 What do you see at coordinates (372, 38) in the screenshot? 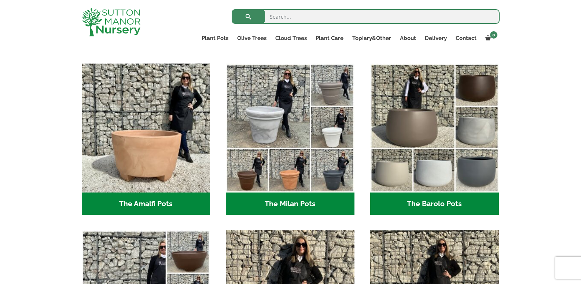
I see `a: Topiary&Other` at bounding box center [372, 38].